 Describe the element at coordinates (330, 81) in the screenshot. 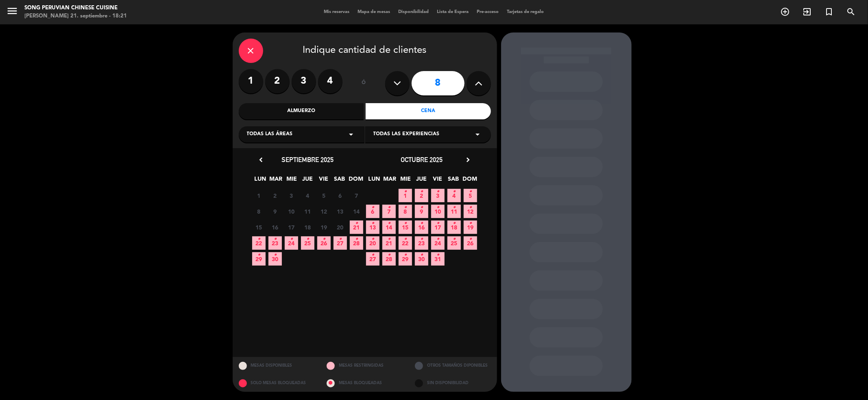

I see `label: 4` at that location.